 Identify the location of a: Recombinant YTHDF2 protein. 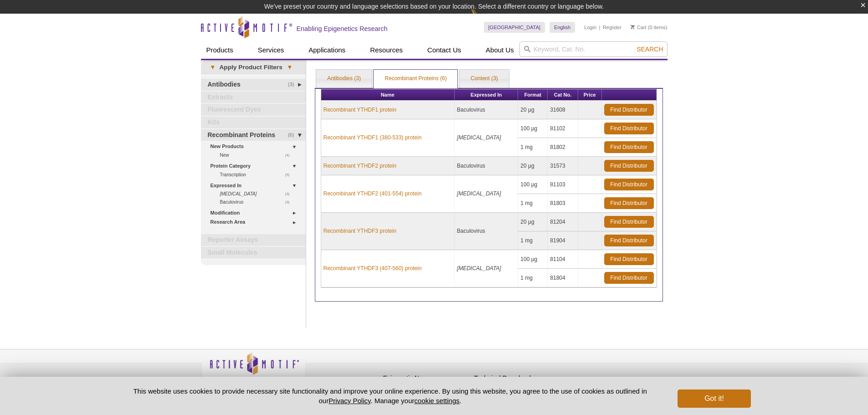
(360, 166).